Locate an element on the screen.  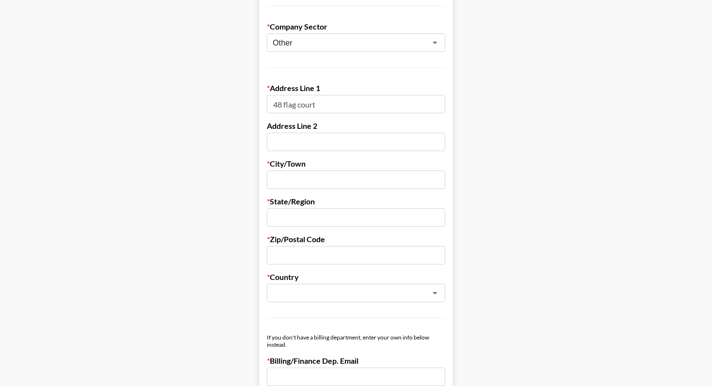
label: State/Region is located at coordinates (356, 202).